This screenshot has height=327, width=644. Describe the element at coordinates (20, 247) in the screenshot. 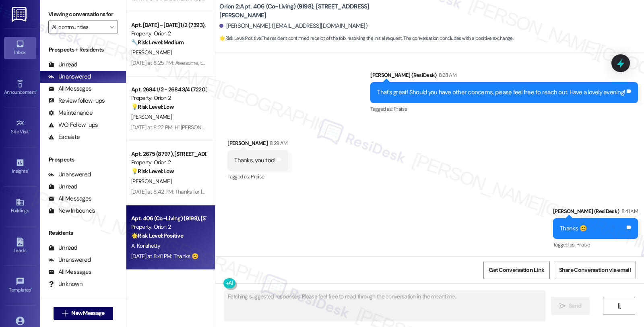

I see `a: Leads` at that location.